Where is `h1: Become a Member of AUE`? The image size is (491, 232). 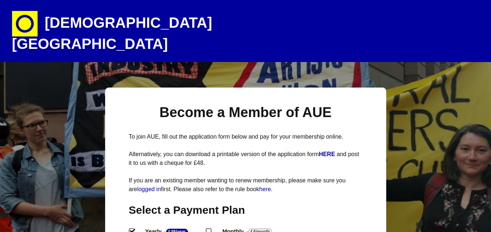 h1: Become a Member of AUE is located at coordinates (246, 112).